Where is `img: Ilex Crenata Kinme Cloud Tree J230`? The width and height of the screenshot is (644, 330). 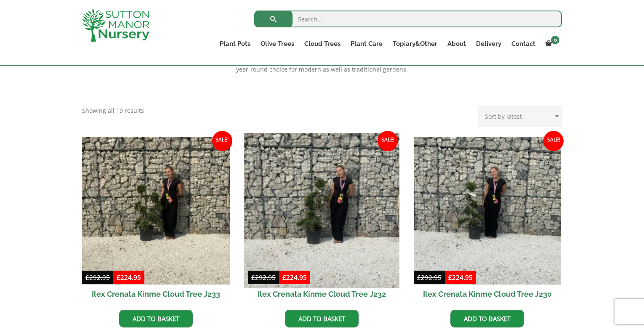 img: Ilex Crenata Kinme Cloud Tree J230 is located at coordinates (487, 210).